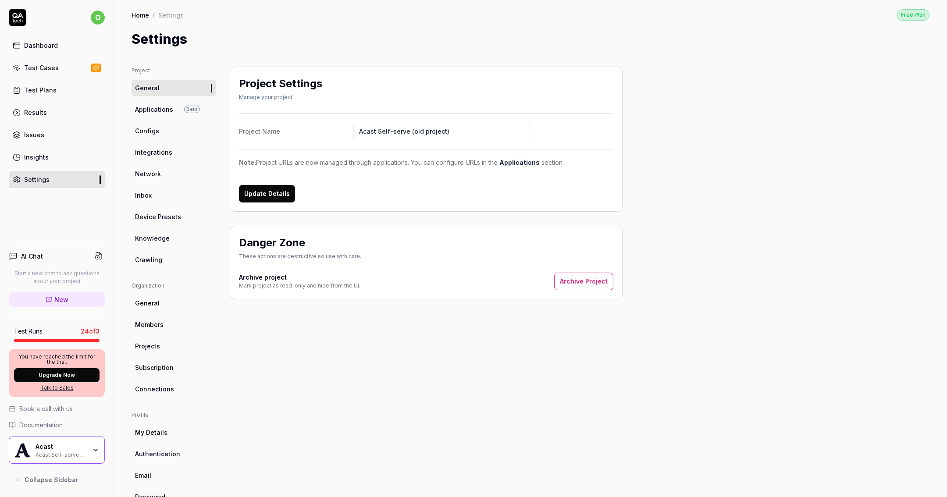 Image resolution: width=947 pixels, height=497 pixels. I want to click on span: 24 of 3, so click(90, 331).